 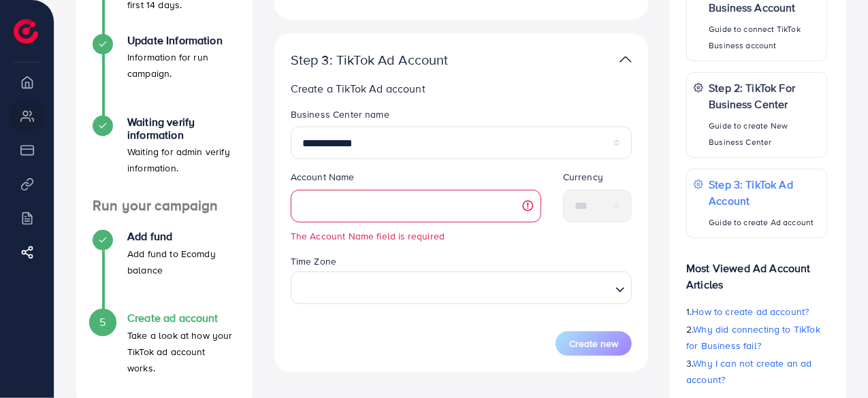 What do you see at coordinates (594, 344) in the screenshot?
I see `button: Create new` at bounding box center [594, 344].